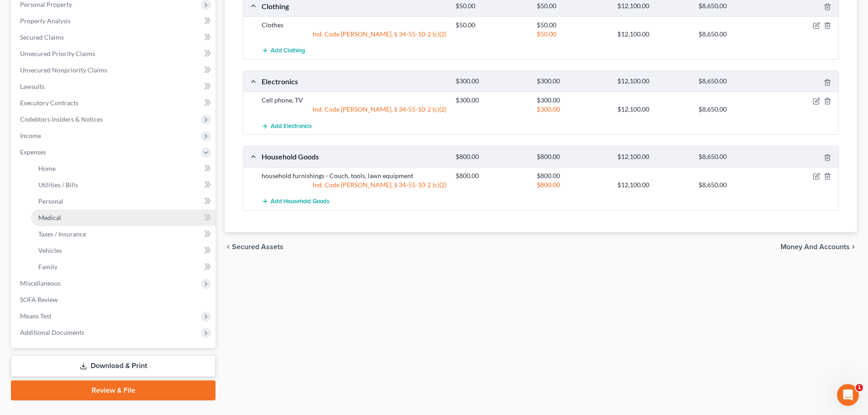  What do you see at coordinates (123, 217) in the screenshot?
I see `a: Medical` at bounding box center [123, 217].